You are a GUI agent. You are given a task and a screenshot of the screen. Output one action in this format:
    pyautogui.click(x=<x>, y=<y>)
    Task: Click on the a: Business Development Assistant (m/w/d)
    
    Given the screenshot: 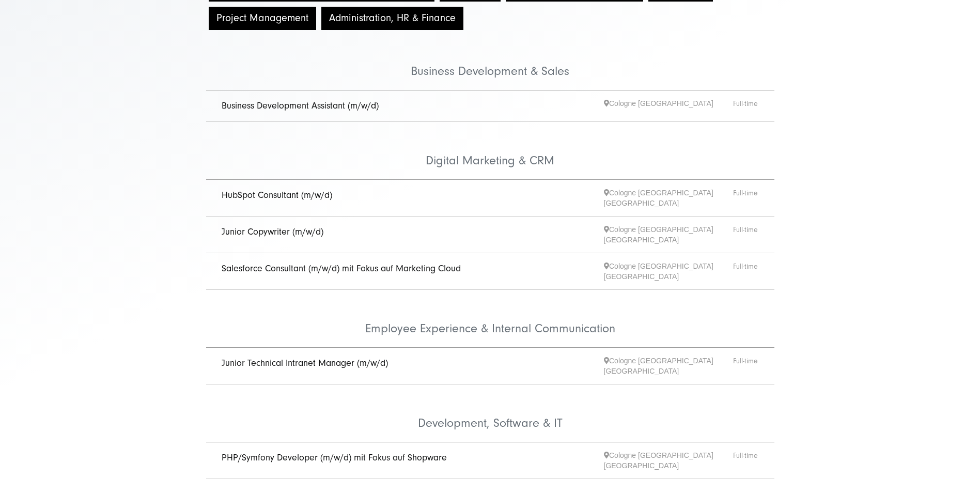 What is the action you would take?
    pyautogui.click(x=300, y=106)
    